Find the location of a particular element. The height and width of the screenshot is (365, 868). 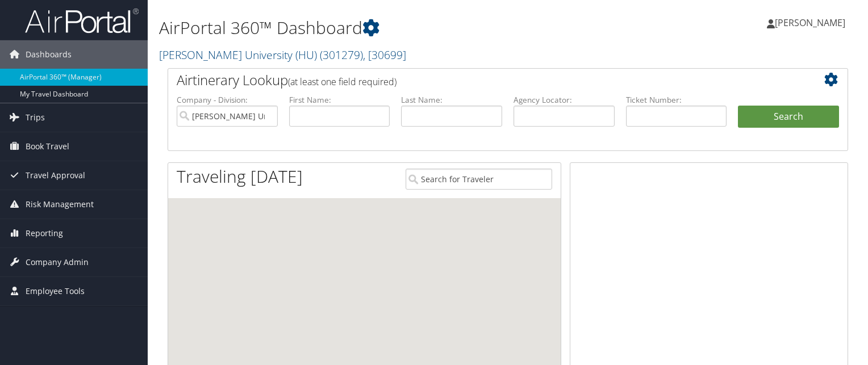

label: Last Name: is located at coordinates (452, 100).